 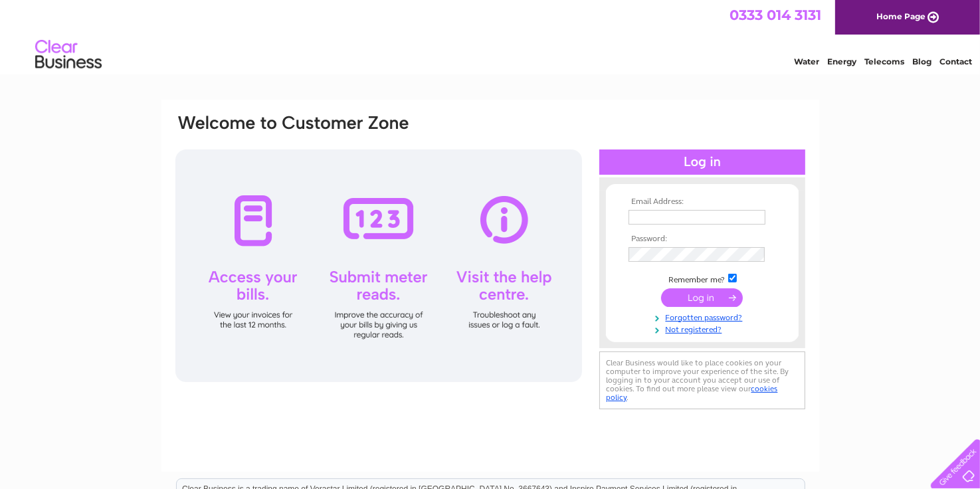 I want to click on a: 0333 014 3131, so click(x=776, y=15).